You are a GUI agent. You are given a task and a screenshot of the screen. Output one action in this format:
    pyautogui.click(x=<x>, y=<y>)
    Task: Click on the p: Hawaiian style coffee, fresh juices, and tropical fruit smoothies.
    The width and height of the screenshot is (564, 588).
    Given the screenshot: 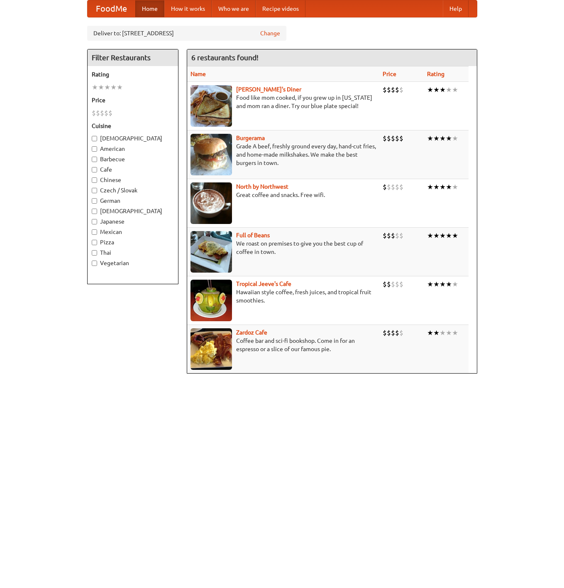 What is the action you would take?
    pyautogui.click(x=283, y=296)
    